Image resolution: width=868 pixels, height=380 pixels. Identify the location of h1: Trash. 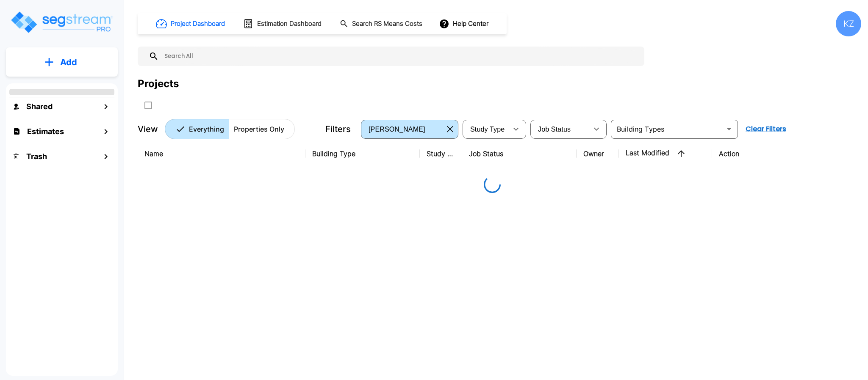
(36, 156).